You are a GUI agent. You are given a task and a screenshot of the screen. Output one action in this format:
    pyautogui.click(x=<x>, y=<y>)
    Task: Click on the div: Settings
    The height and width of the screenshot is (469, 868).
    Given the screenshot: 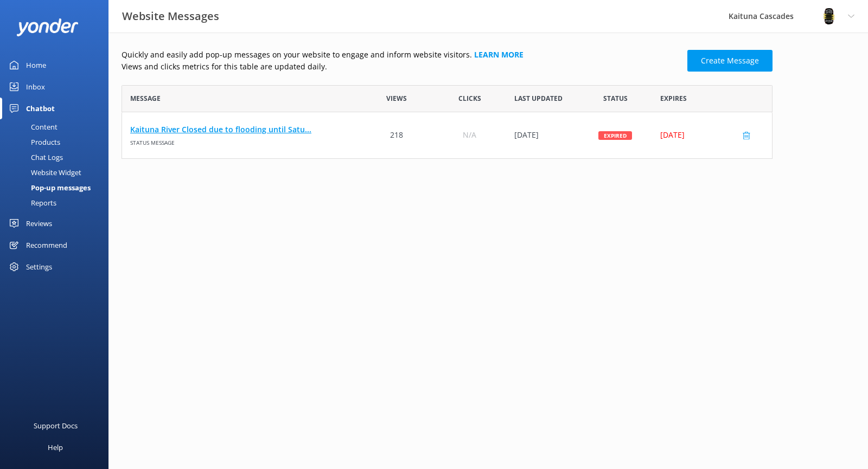 What is the action you would take?
    pyautogui.click(x=39, y=267)
    